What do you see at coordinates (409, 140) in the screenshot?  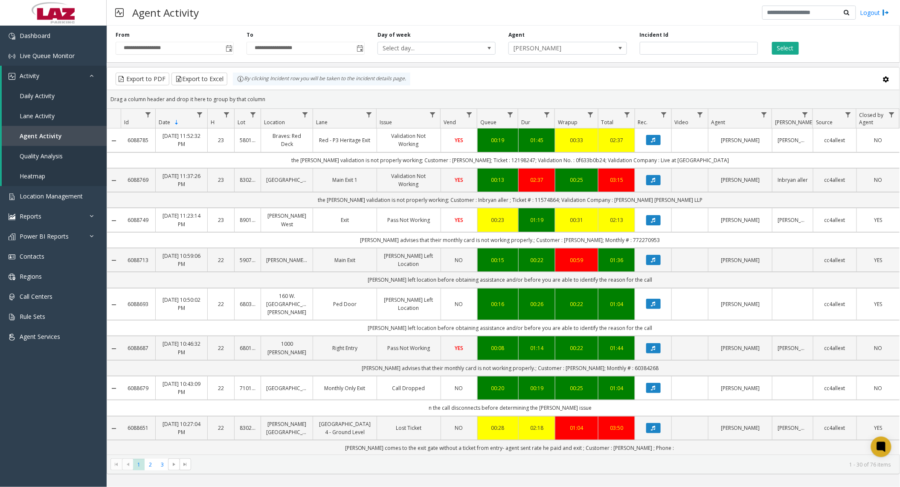 I see `a: Validation Not Working` at bounding box center [409, 140].